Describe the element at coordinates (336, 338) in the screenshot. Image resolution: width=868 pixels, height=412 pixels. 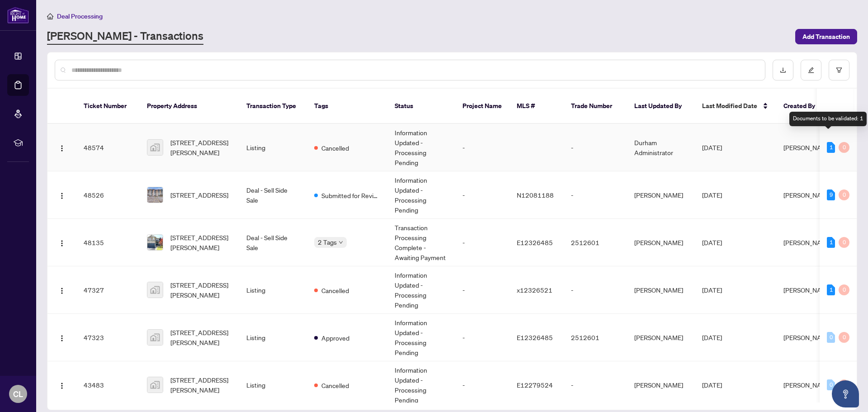
I see `span: Approved` at that location.